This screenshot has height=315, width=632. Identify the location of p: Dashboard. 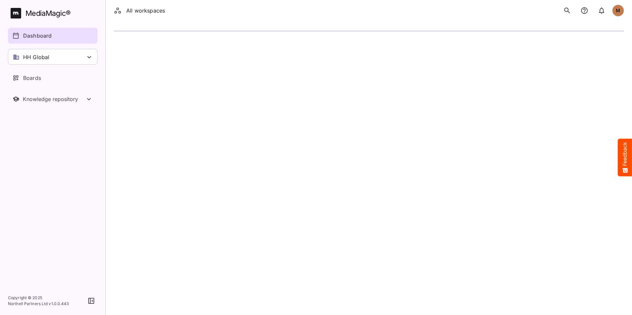
(37, 36).